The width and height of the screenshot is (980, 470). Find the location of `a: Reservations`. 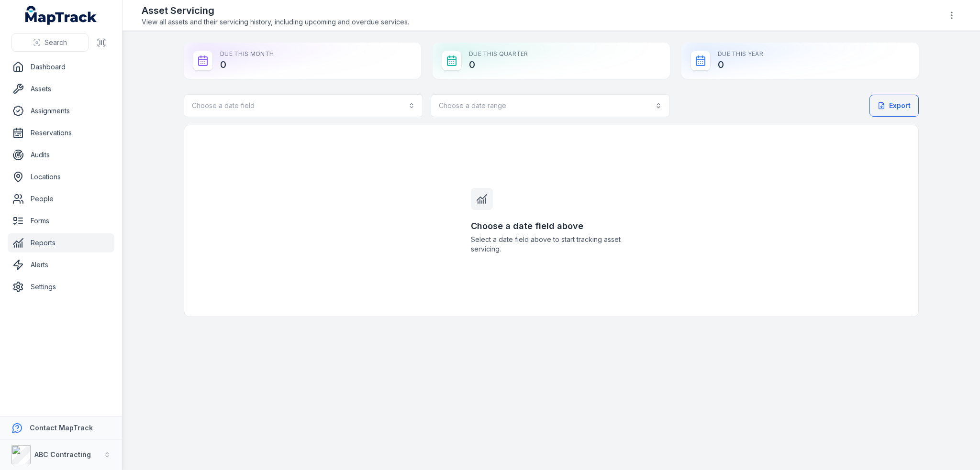

a: Reservations is located at coordinates (61, 133).